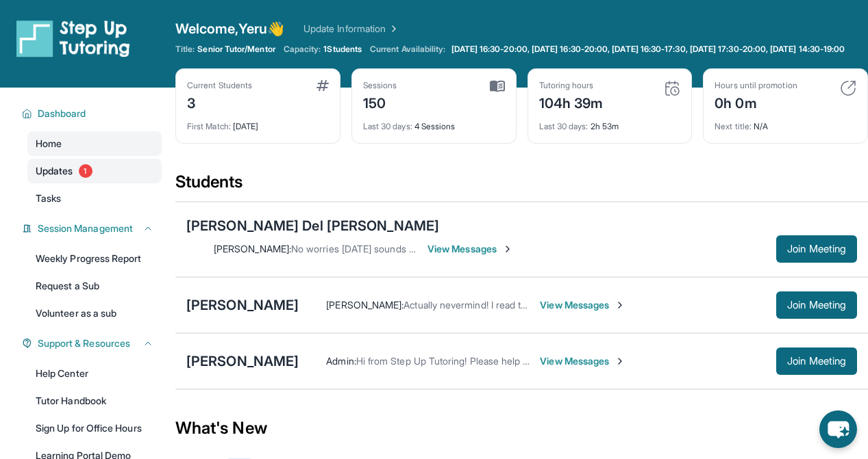 Image resolution: width=868 pixels, height=459 pixels. What do you see at coordinates (393, 29) in the screenshot?
I see `img: Chevron Right` at bounding box center [393, 29].